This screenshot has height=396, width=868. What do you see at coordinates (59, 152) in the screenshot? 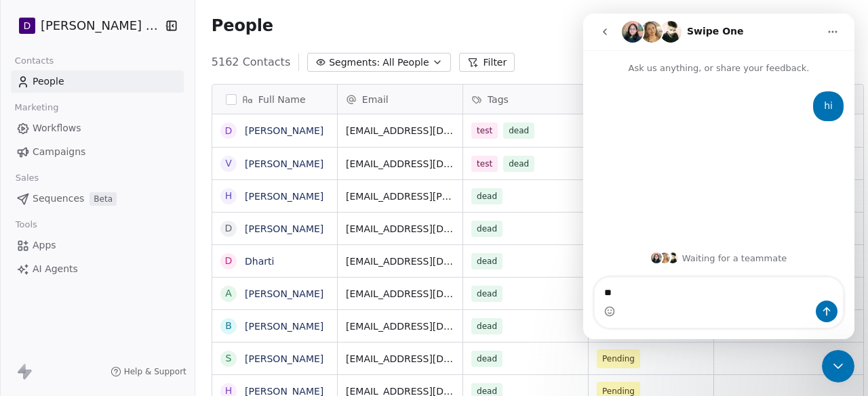
I see `span: Campaigns` at bounding box center [59, 152].